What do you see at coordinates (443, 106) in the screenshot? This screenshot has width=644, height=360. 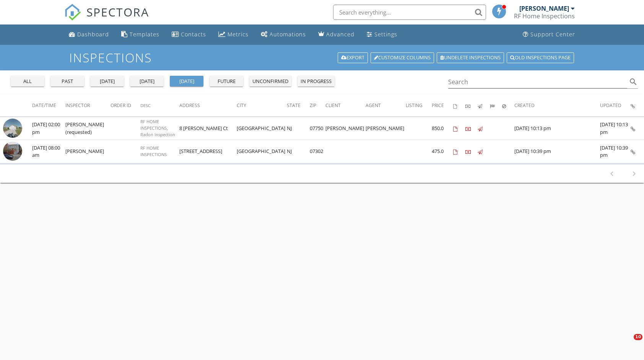 I see `th: Price: Not sorted.` at bounding box center [443, 106].